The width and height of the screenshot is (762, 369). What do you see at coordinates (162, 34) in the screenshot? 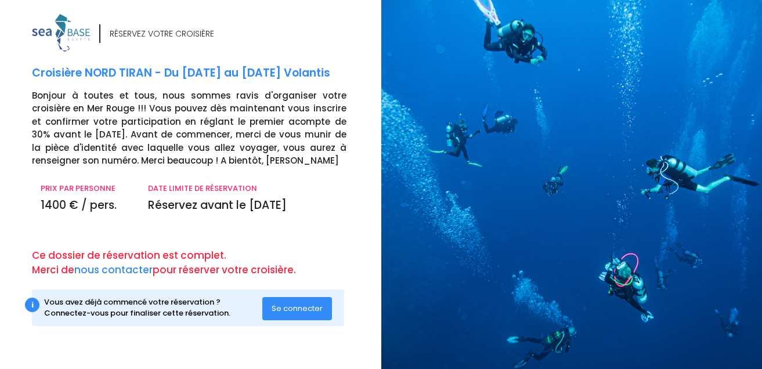
I see `div: RÉSERVEZ VOTRE CROISIÈRE` at bounding box center [162, 34].